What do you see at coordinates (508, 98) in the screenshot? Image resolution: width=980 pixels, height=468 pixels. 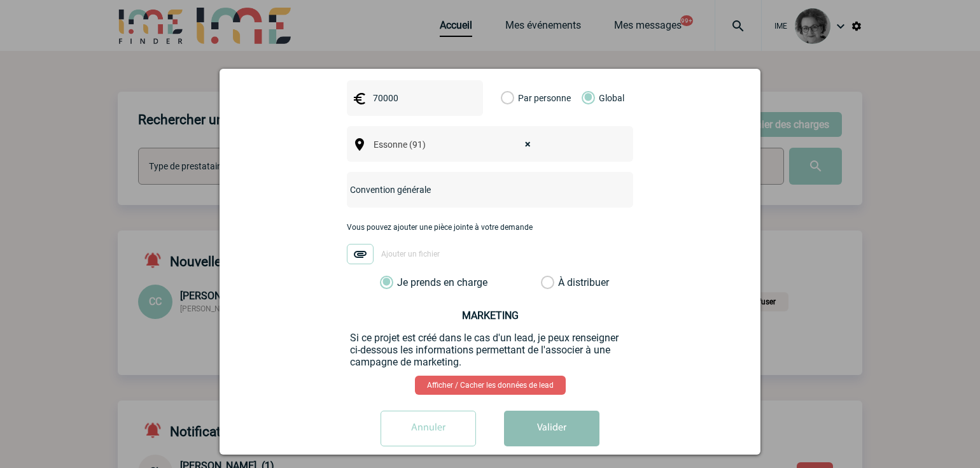 I see `label: Par personne` at bounding box center [508, 98].